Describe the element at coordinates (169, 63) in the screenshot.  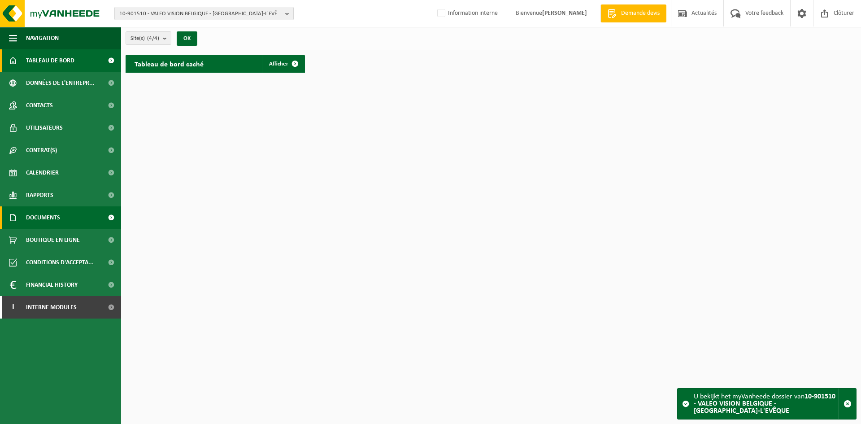
I see `h2: Tableau de bord caché` at that location.